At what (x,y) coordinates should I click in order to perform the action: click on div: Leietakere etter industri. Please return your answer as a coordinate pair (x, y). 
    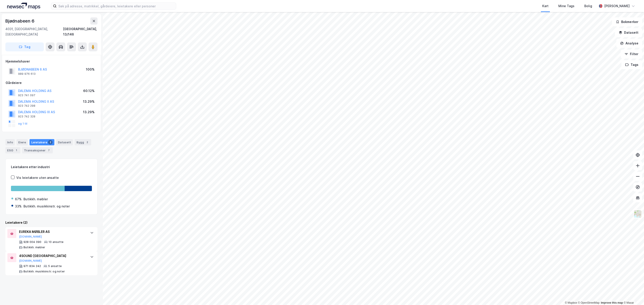
    Looking at the image, I should click on (51, 167).